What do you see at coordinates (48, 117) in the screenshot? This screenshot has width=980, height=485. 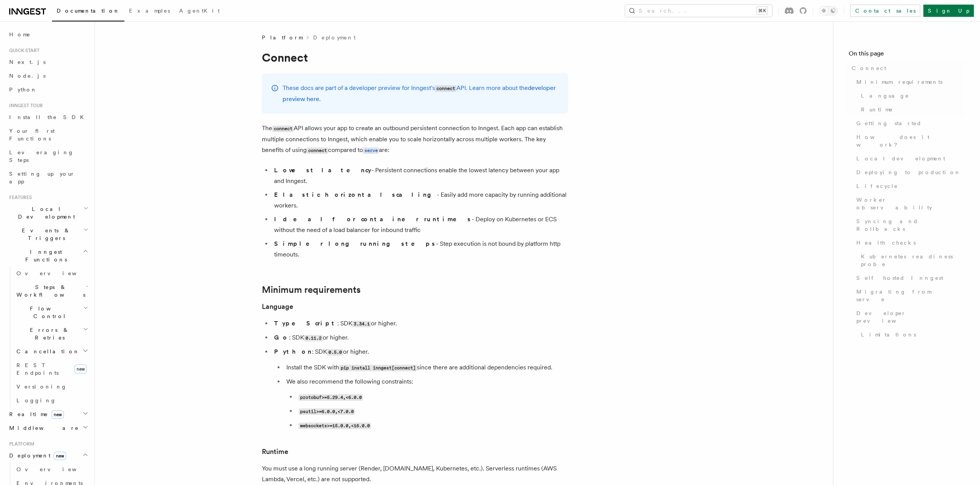 I see `span: Install the SDK` at bounding box center [48, 117].